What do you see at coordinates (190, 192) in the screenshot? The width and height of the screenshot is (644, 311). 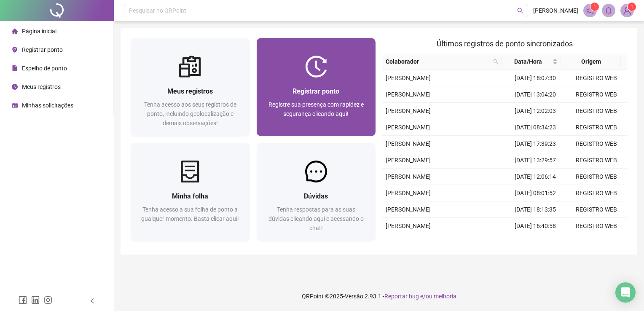 I see `a: Minha folhaTenha acesso a sua folha de ponto a qualquer momento. Basta clicar aqui!` at bounding box center [190, 192].